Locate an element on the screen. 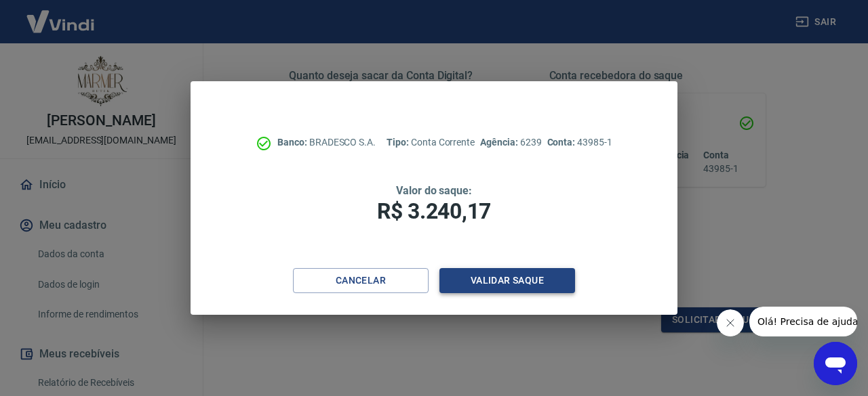 The image size is (868, 396). p: BRADESCO S.A. is located at coordinates (326, 142).